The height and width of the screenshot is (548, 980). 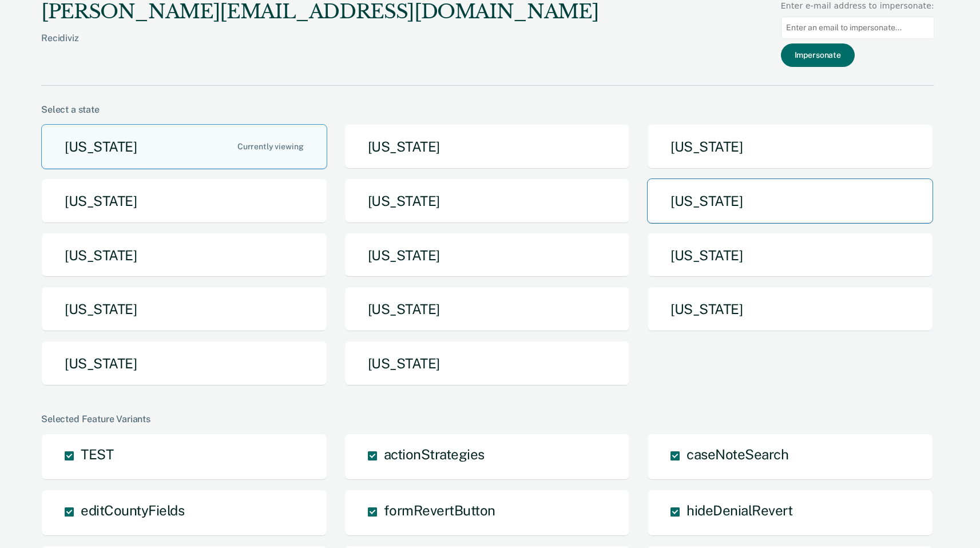 I want to click on button: Impersonate, so click(x=818, y=55).